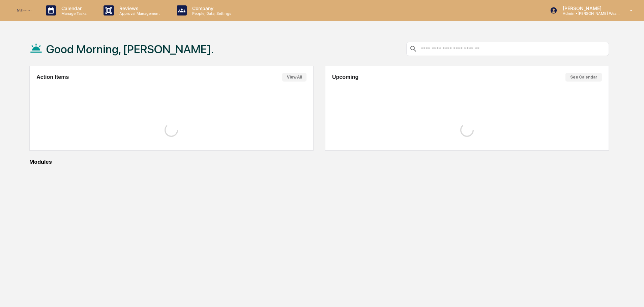  I want to click on h2: Action Items, so click(52, 77).